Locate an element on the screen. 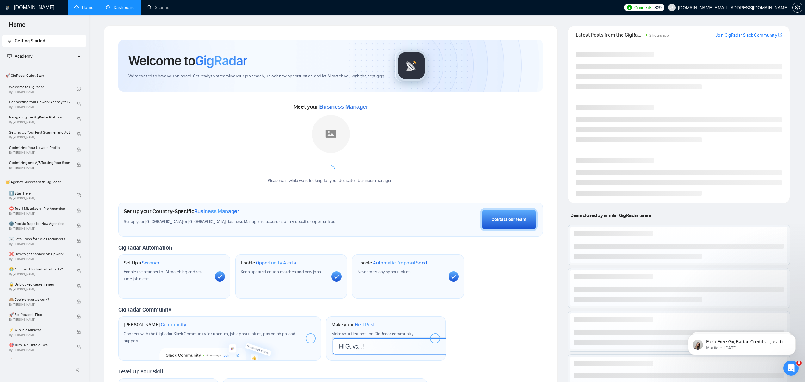  img: slackcommunity-bg.png is located at coordinates (220, 346).